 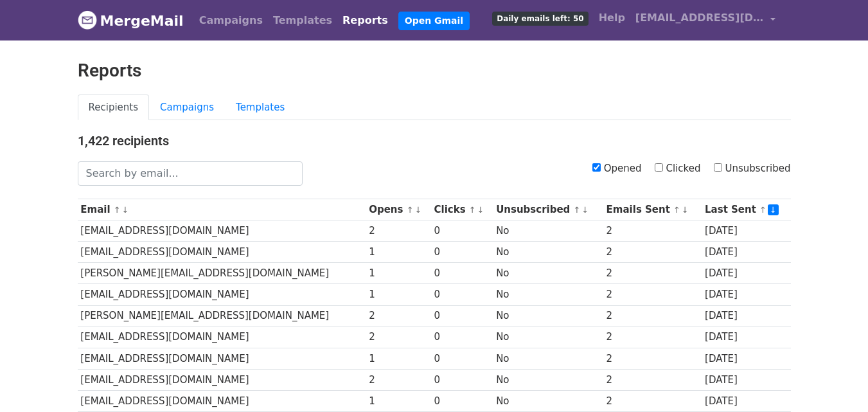 What do you see at coordinates (190, 174) in the screenshot?
I see `input: Search by email...` at bounding box center [190, 174].